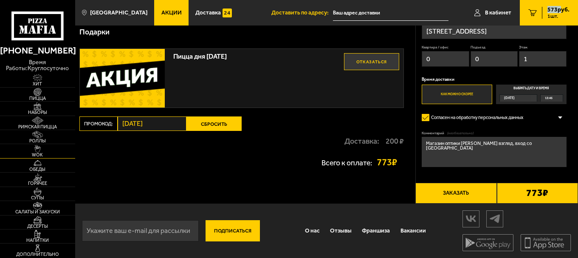 This screenshot has height=258, width=578. What do you see at coordinates (494, 79) in the screenshot?
I see `p: Время доставки` at bounding box center [494, 79].